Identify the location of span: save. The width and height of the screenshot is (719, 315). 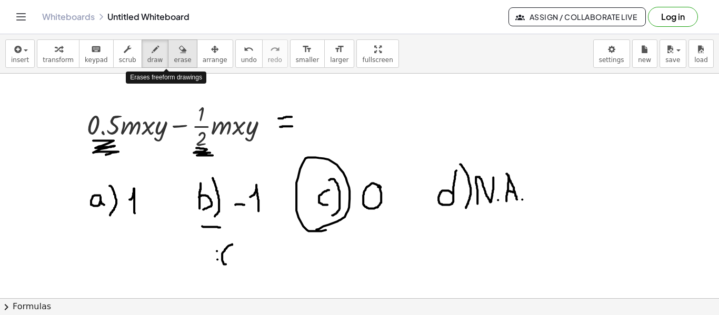
(673, 60).